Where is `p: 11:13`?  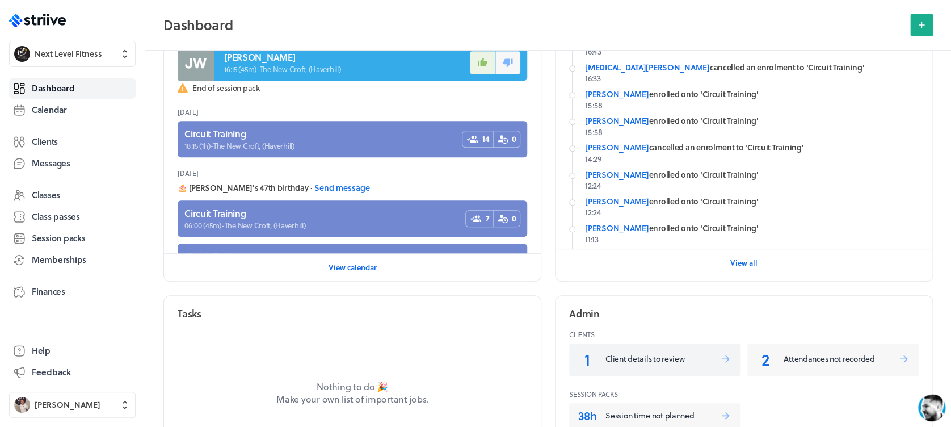 p: 11:13 is located at coordinates (752, 239).